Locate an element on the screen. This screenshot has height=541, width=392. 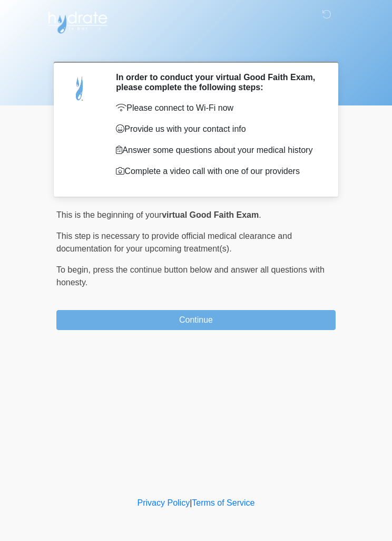
h2: In order to conduct your virtual Good Faith Exam, please complete the following steps: is located at coordinates (218, 82).